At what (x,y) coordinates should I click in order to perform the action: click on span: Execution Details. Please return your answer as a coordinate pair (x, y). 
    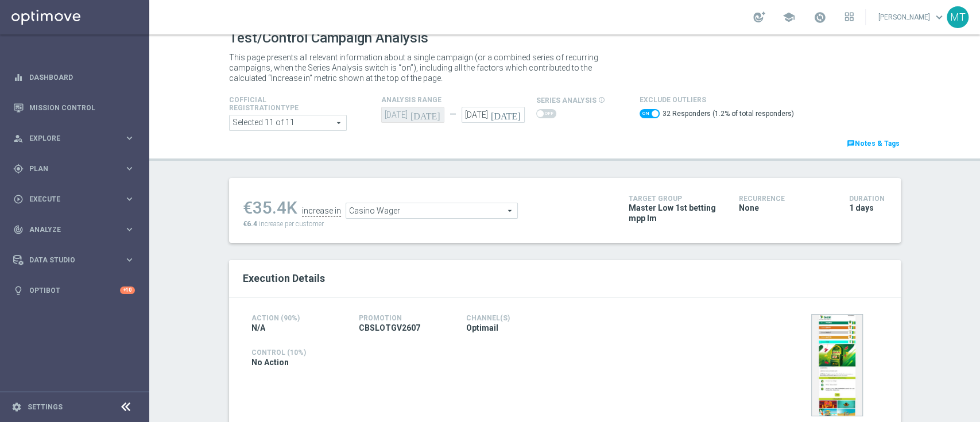
    Looking at the image, I should click on (284, 278).